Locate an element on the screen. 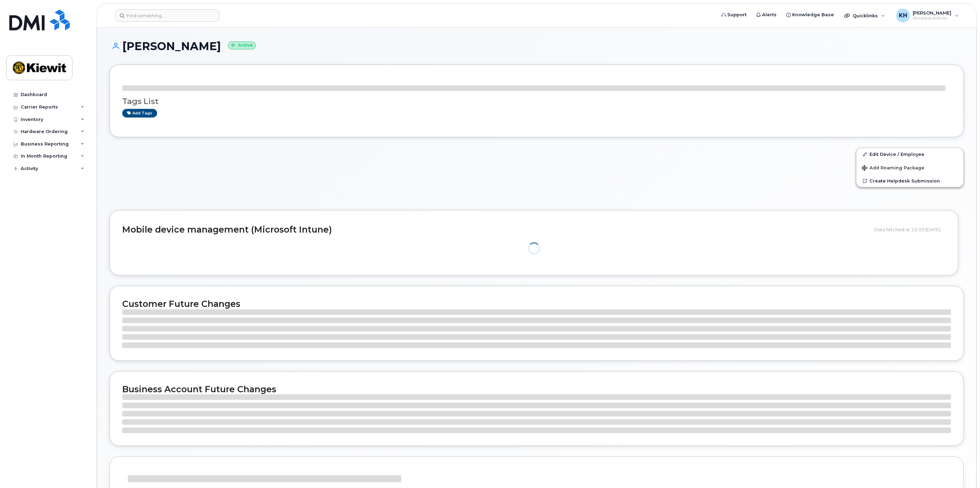  small: Active is located at coordinates (242, 45).